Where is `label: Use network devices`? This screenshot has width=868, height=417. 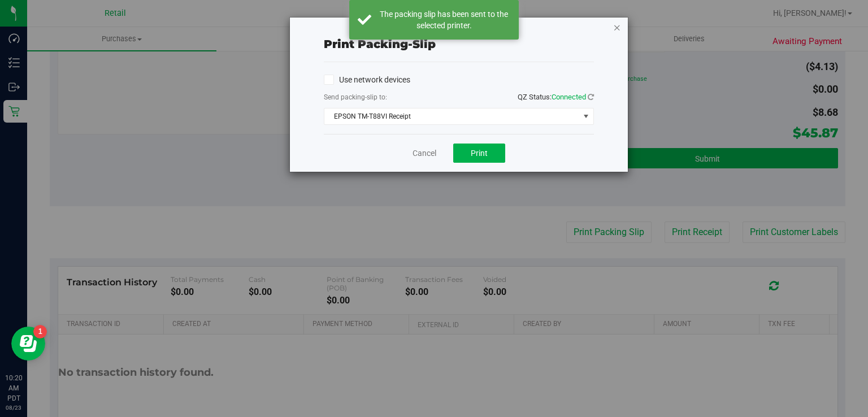 label: Use network devices is located at coordinates (367, 80).